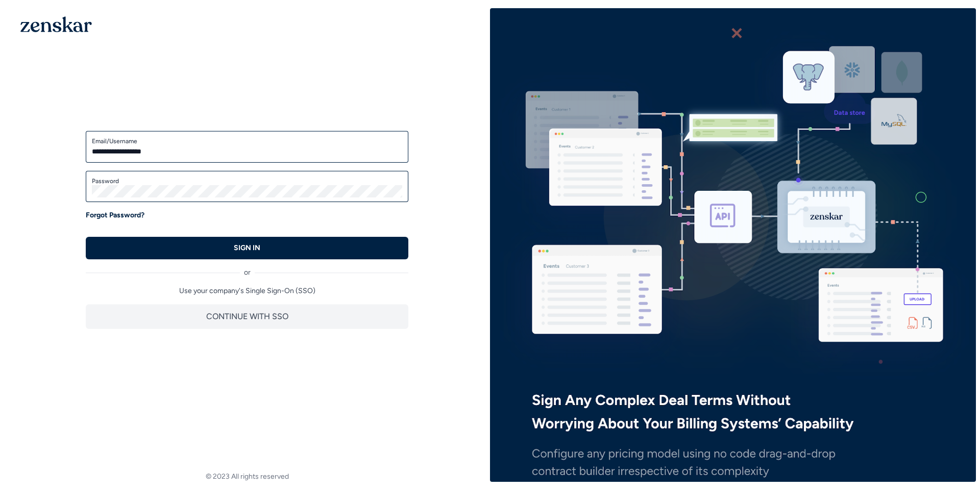 This screenshot has height=490, width=980. I want to click on p: Use your company's Single Sign-On (SSO), so click(247, 291).